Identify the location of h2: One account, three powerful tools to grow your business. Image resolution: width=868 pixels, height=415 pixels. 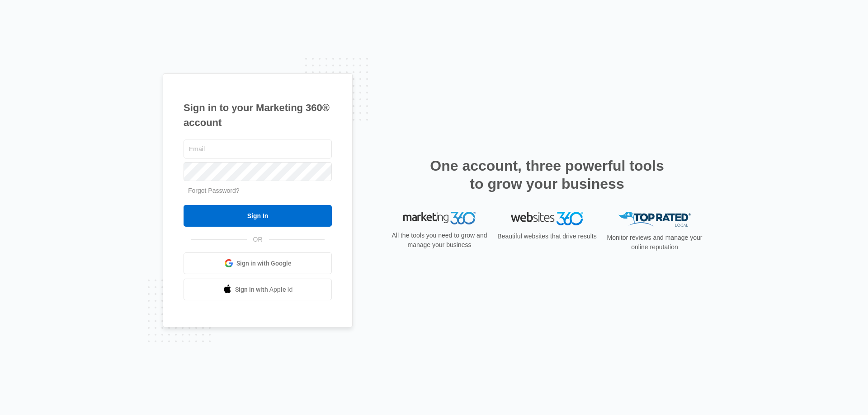
(547, 175).